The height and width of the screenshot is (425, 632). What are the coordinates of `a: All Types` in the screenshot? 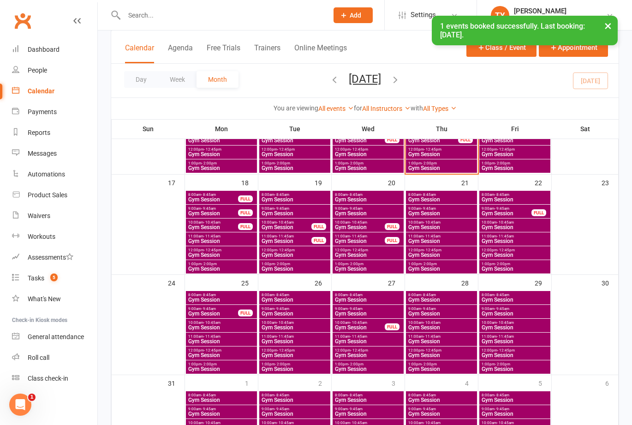 It's located at (440, 108).